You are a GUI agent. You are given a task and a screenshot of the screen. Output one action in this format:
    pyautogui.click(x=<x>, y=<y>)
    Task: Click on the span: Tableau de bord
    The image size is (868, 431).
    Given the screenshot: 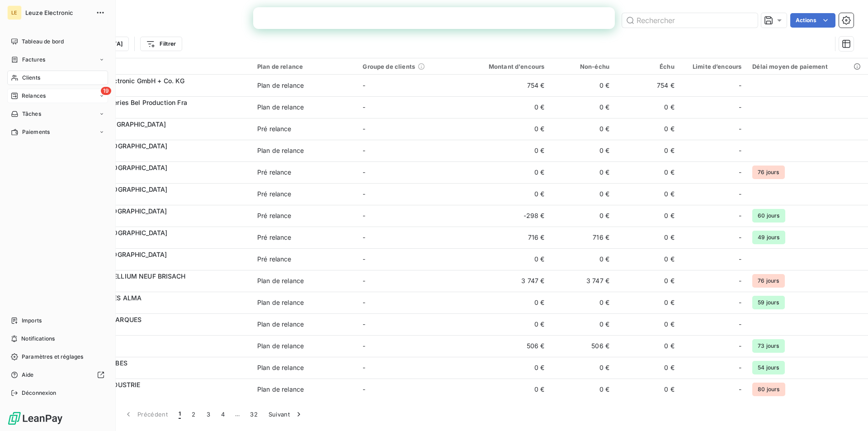 What is the action you would take?
    pyautogui.click(x=43, y=42)
    